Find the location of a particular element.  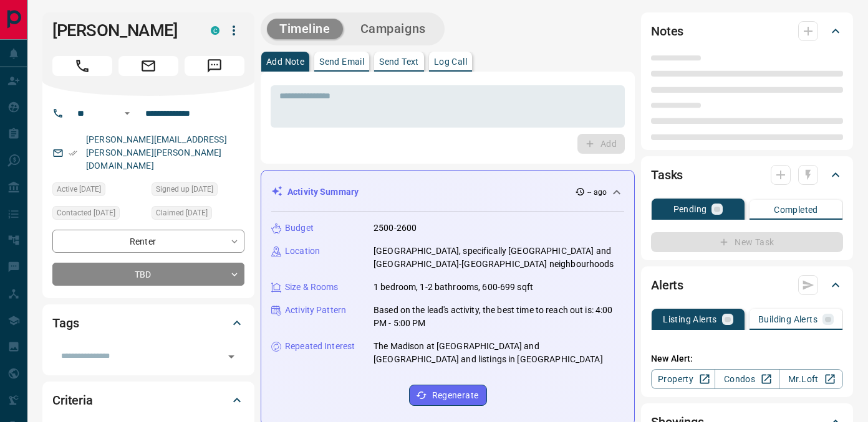

p: Pending is located at coordinates (690, 209).